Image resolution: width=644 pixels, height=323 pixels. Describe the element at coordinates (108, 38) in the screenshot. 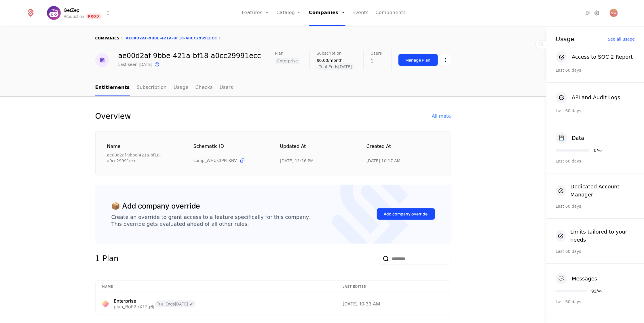

I see `a: companies` at that location.